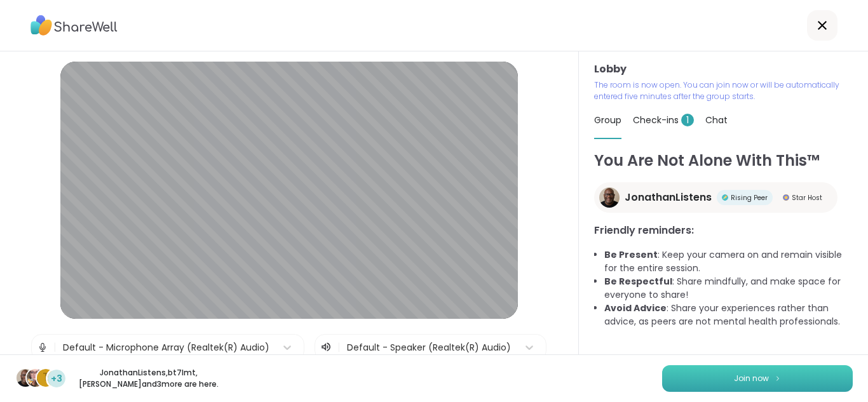 Image resolution: width=868 pixels, height=402 pixels. Describe the element at coordinates (716, 120) in the screenshot. I see `span: Chat` at that location.